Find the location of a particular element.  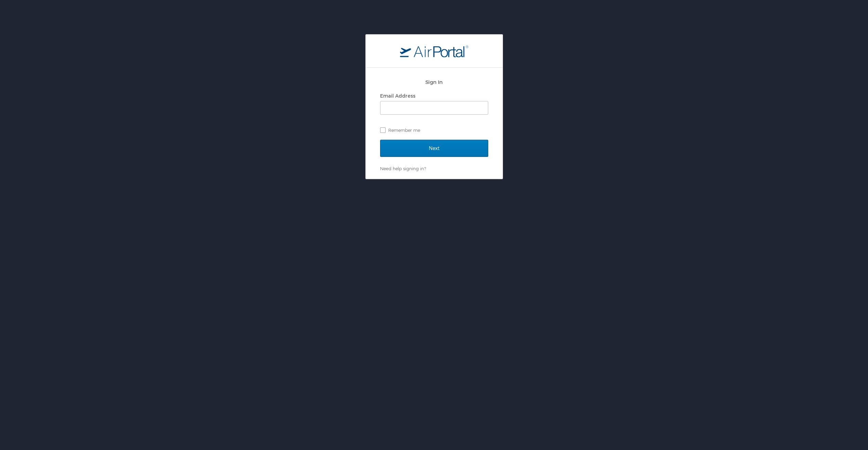

label: Remember me is located at coordinates (434, 130).